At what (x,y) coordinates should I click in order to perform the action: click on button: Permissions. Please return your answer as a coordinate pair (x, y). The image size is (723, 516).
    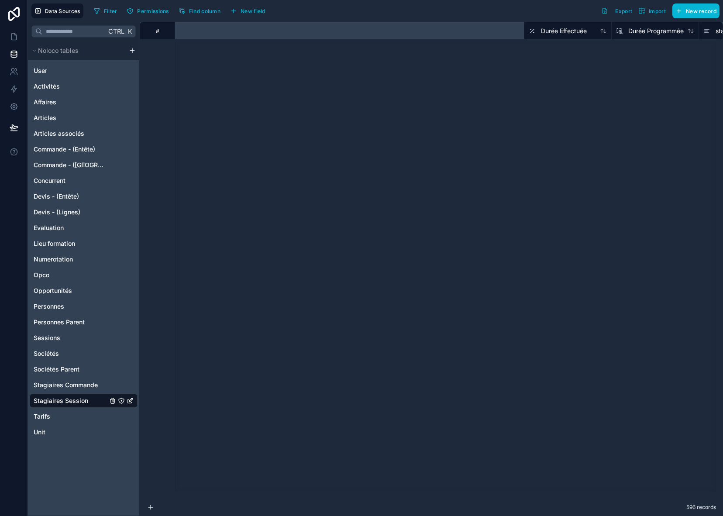
    Looking at the image, I should click on (148, 11).